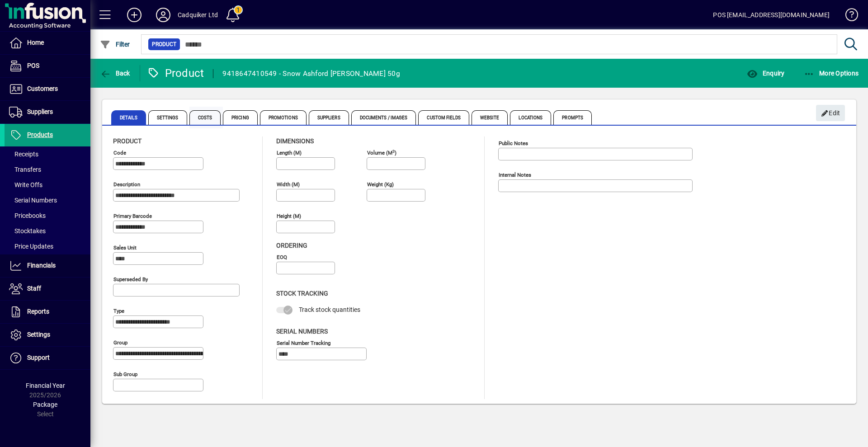  What do you see at coordinates (47, 200) in the screenshot?
I see `a: Serial Numbers` at bounding box center [47, 200].